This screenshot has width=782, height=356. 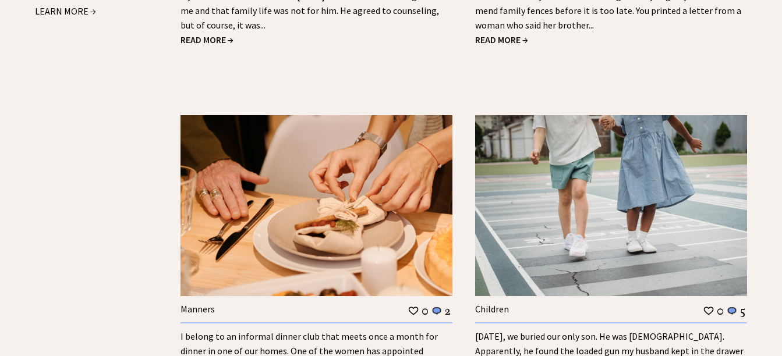 I want to click on a: Children, so click(x=492, y=309).